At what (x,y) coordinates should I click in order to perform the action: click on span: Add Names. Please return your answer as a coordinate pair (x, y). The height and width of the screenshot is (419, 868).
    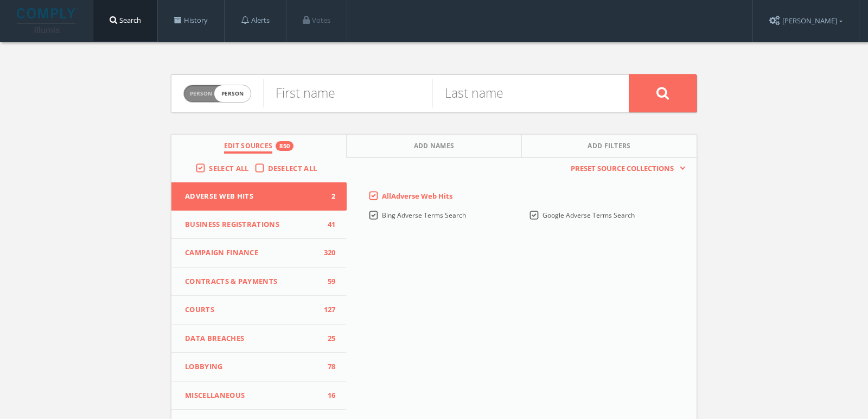
    Looking at the image, I should click on (434, 147).